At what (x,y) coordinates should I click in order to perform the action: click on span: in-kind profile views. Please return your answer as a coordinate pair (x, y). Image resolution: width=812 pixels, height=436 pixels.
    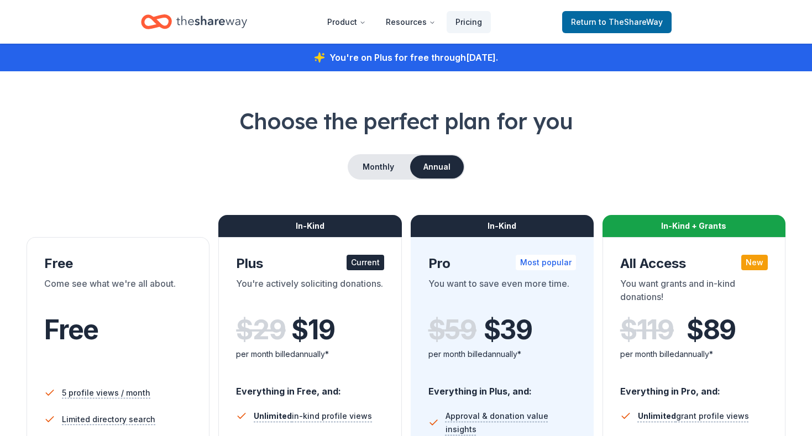
    Looking at the image, I should click on (313, 415).